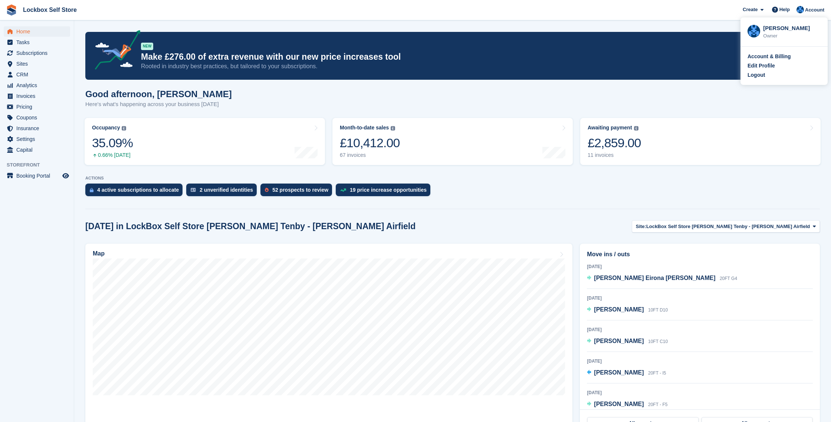 This screenshot has width=831, height=422. What do you see at coordinates (138, 190) in the screenshot?
I see `div: 4 active subscriptions to allocate` at bounding box center [138, 190].